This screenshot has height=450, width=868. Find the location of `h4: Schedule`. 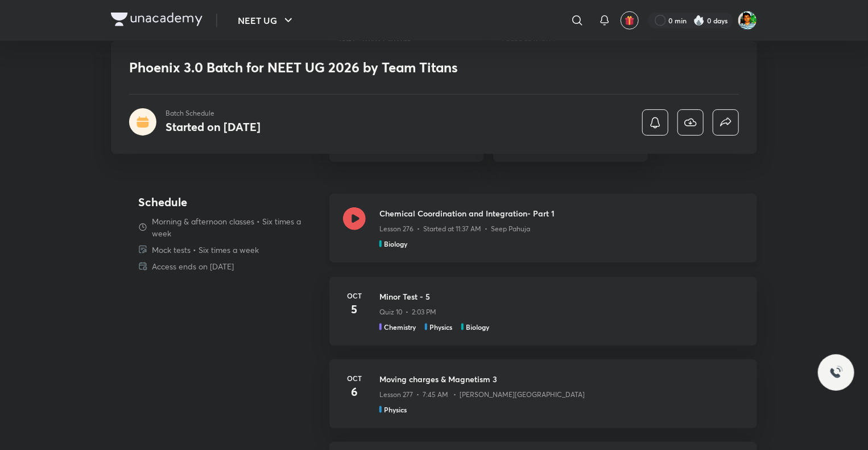

h4: Schedule is located at coordinates (229, 202).